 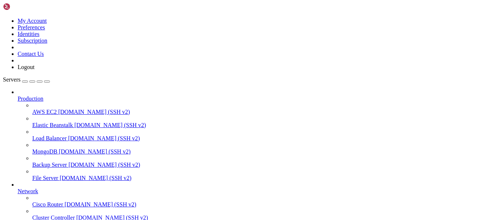 I want to click on a: Identities, so click(x=29, y=34).